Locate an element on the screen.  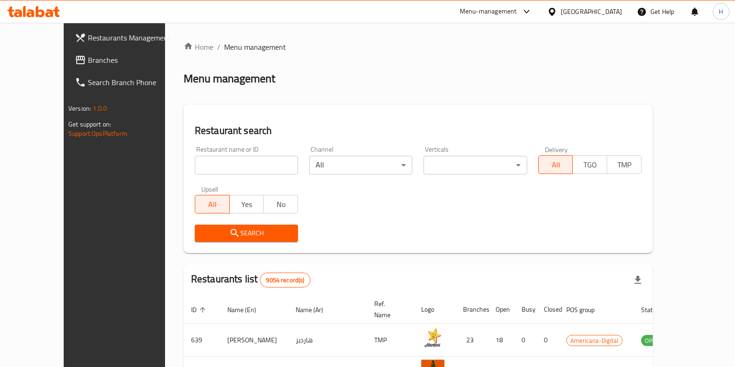
button: Yes is located at coordinates (246, 204).